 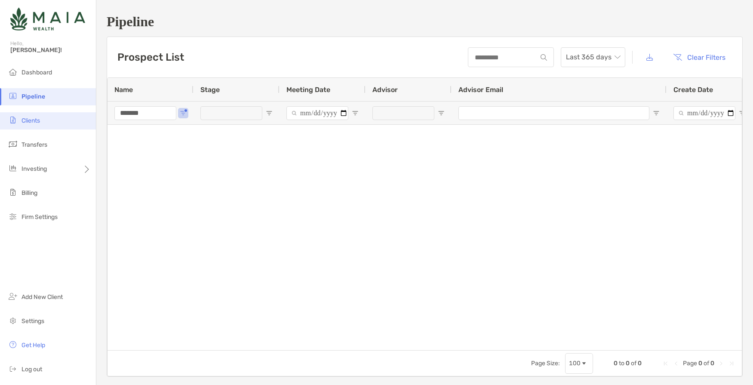 I want to click on div: First Page, so click(x=666, y=363).